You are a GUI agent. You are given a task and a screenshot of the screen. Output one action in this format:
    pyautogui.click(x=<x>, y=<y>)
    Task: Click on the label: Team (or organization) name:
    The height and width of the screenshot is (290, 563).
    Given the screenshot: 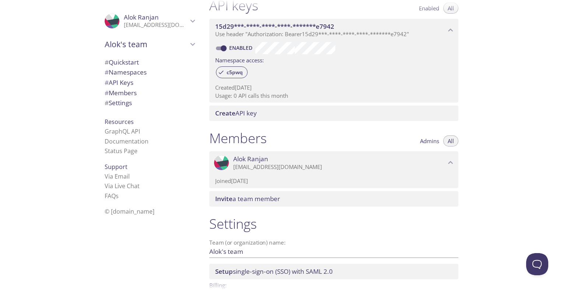 What is the action you would take?
    pyautogui.click(x=248, y=242)
    